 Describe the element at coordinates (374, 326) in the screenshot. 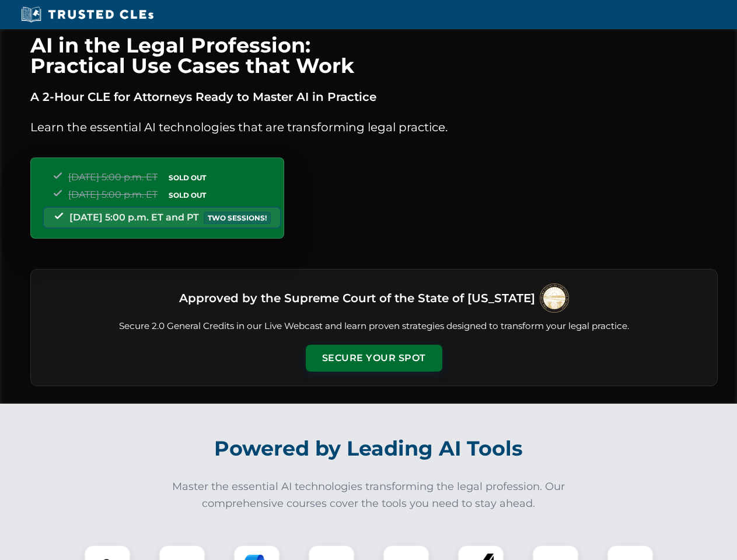

I see `p: Secure 2.0 General Credits in our Live Webcast and learn proven strategies designed to transform ...` at that location.